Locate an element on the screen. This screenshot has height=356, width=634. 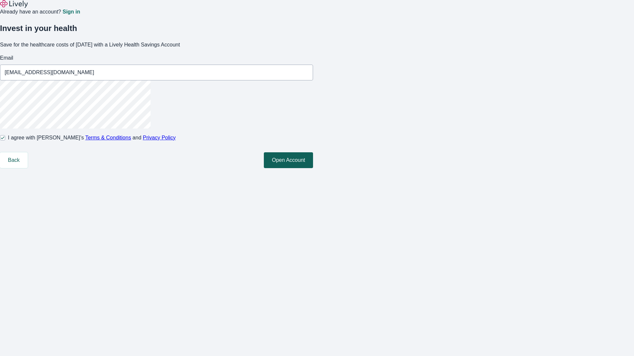
div: Sign in is located at coordinates (71, 12).